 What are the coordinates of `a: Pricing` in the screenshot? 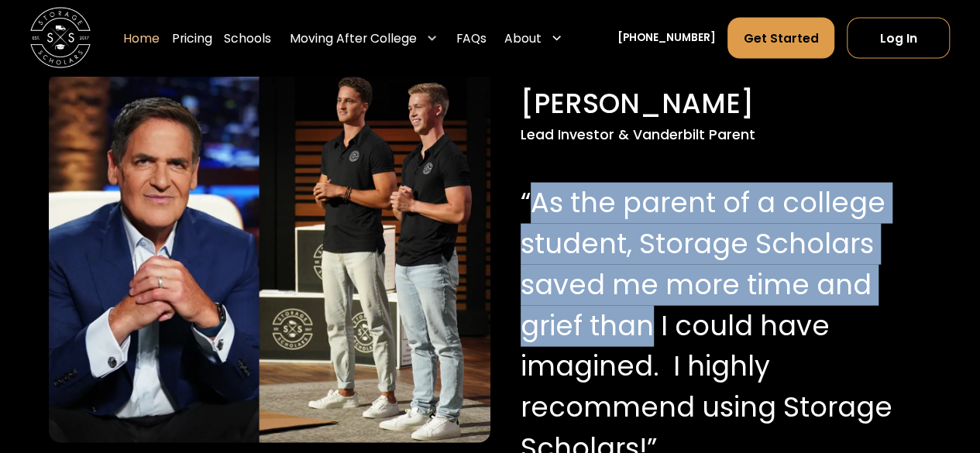 It's located at (192, 38).